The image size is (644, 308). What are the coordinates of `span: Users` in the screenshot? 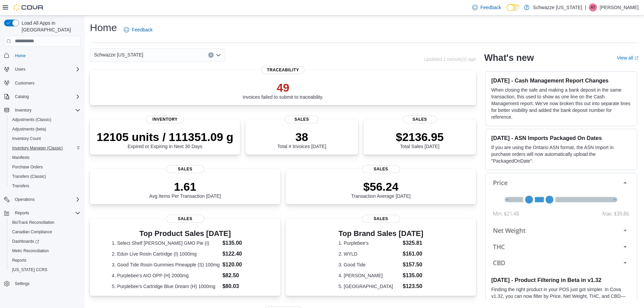 It's located at (47, 70).